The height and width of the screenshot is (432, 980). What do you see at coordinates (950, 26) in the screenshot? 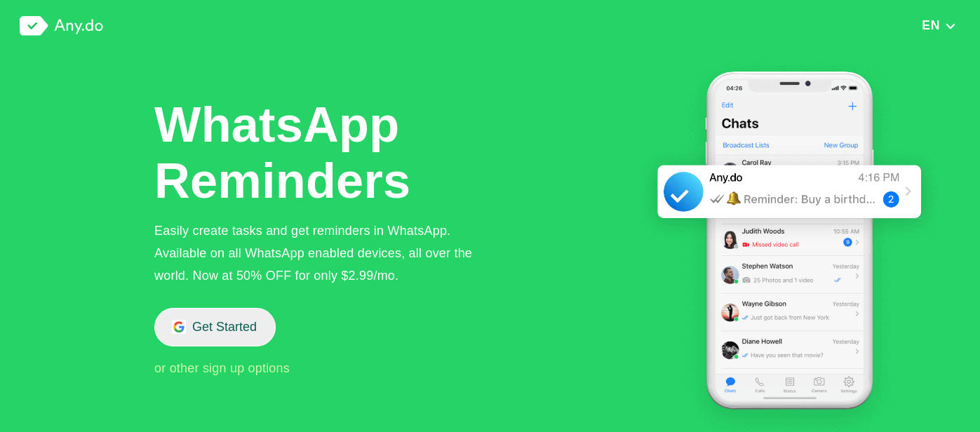
I see `img: down` at bounding box center [950, 26].